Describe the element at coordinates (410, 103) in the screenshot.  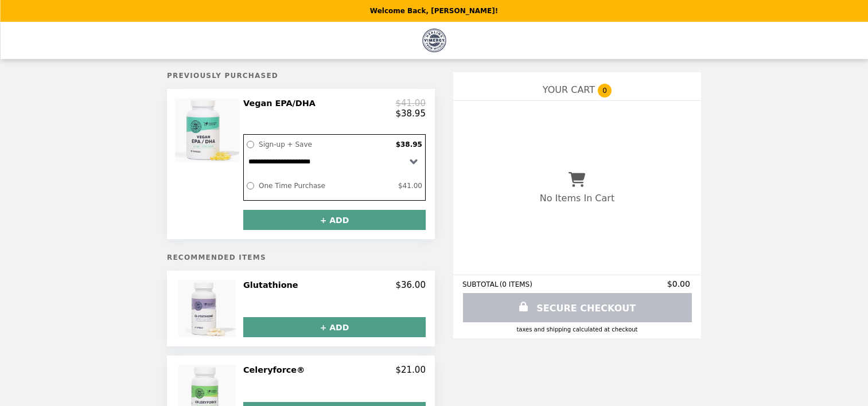
I see `p: $41.00` at that location.